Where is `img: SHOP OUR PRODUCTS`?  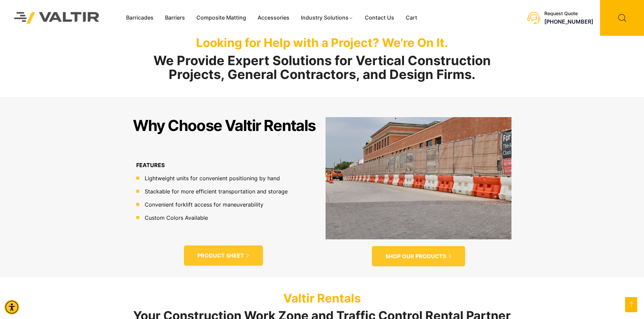 img: SHOP OUR PRODUCTS is located at coordinates (419, 178).